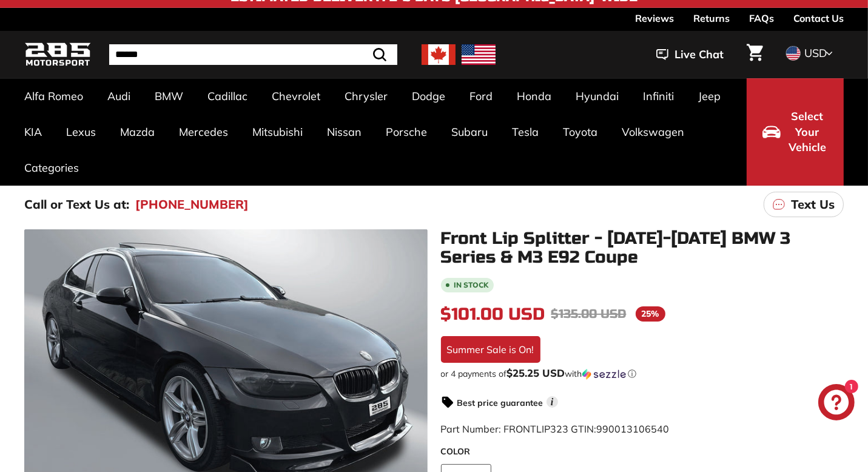 This screenshot has height=472, width=868. What do you see at coordinates (642, 452) in the screenshot?
I see `label: COLOR` at bounding box center [642, 452].